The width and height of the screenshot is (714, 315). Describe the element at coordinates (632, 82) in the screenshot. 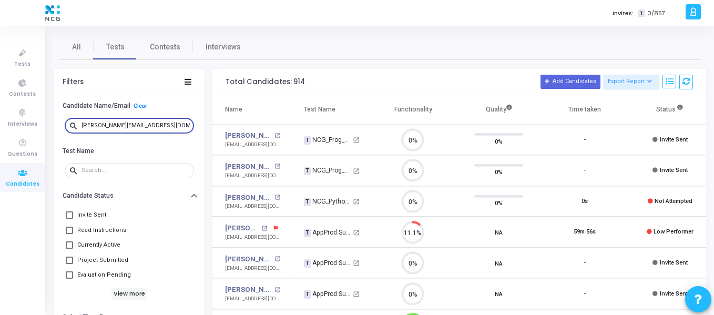

I see `button: Export Report` at that location.